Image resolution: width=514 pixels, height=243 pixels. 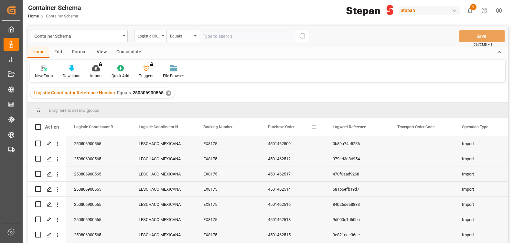 What do you see at coordinates (483, 44) in the screenshot?
I see `span: Ctrl/CMD + S` at bounding box center [483, 44].